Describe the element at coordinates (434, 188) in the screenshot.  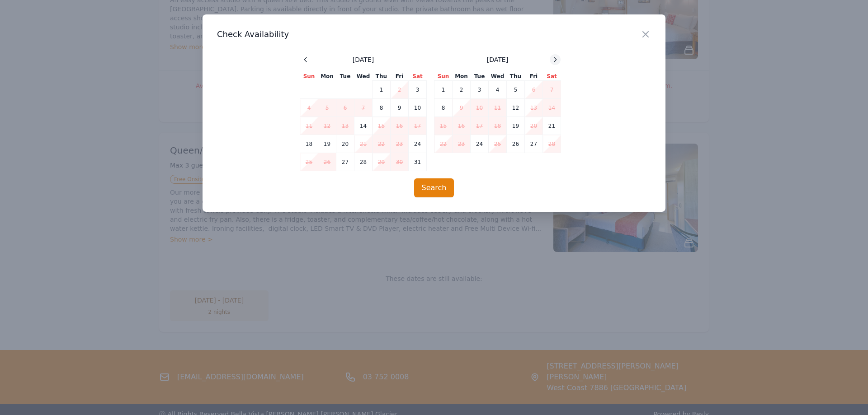
I see `button: Search` at that location.